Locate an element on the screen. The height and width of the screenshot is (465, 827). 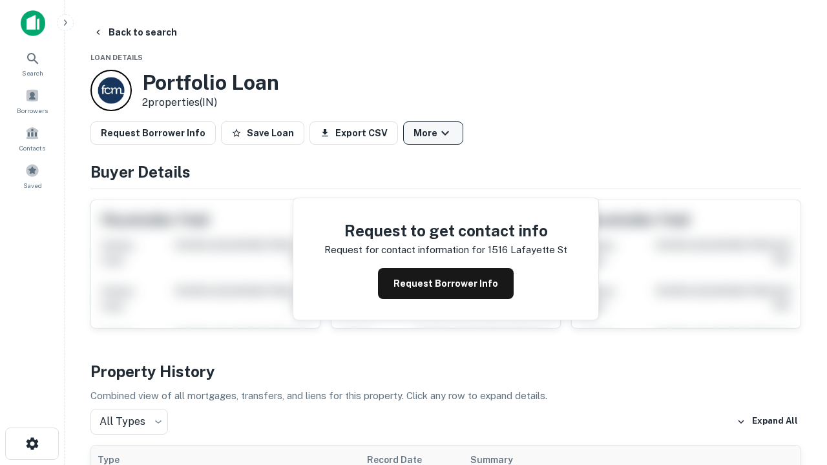
span: Loan Details is located at coordinates (116, 58).